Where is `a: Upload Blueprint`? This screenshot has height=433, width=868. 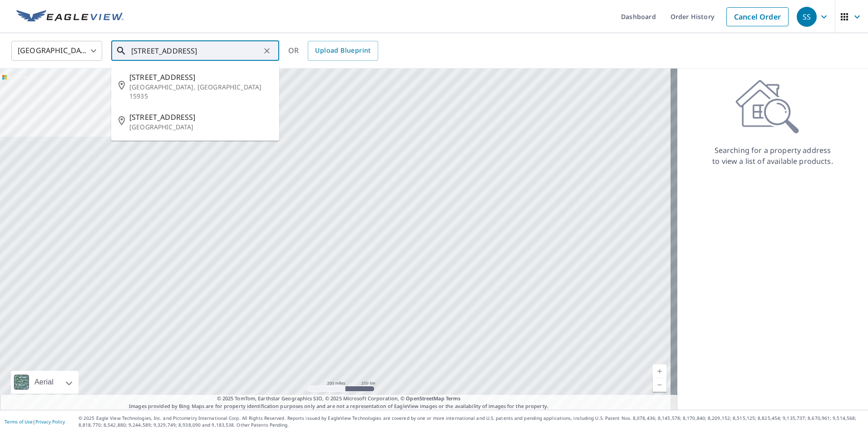
a: Upload Blueprint is located at coordinates (343, 51).